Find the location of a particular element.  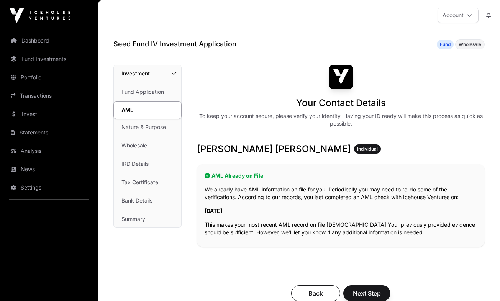

a: Investment is located at coordinates (148, 74).